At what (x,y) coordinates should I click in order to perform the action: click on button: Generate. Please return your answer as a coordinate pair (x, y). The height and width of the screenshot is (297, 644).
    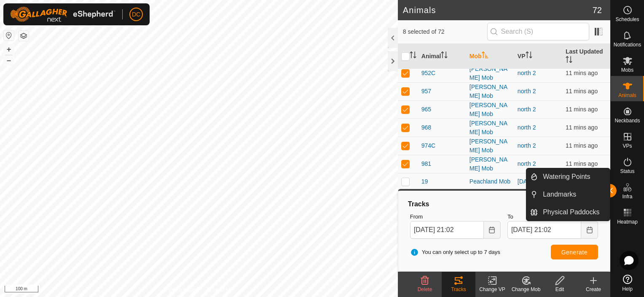
    Looking at the image, I should click on (575, 252).